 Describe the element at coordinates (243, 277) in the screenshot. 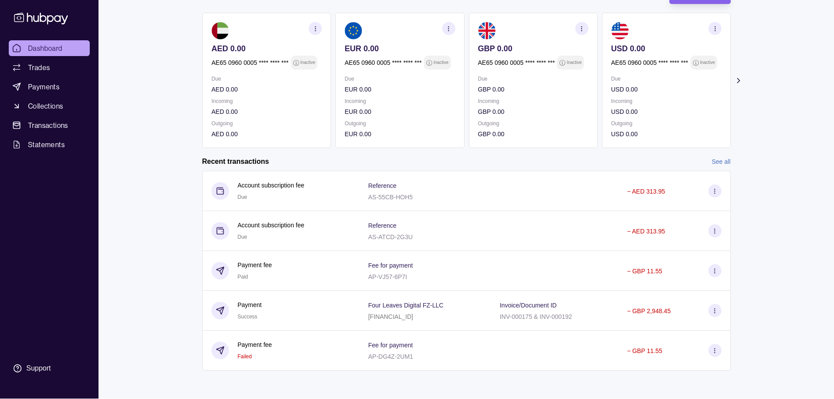

I see `span: Paid` at that location.